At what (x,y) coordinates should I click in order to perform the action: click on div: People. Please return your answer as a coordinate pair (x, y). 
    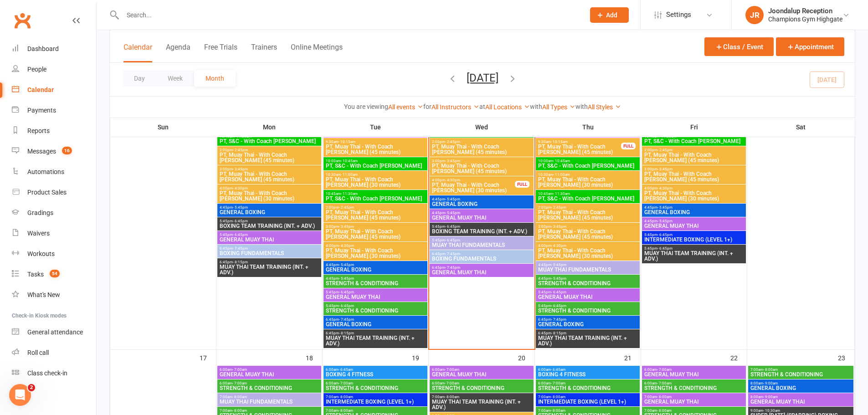
    Looking at the image, I should click on (37, 69).